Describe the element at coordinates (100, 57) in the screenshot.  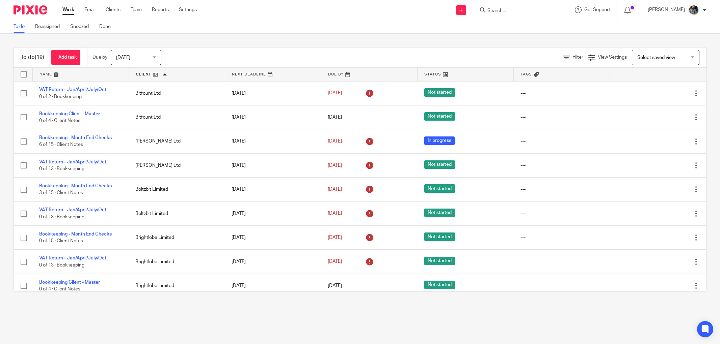
I see `p: Due by` at that location.